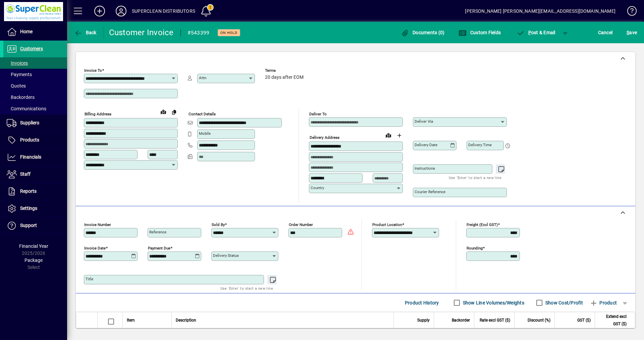  I want to click on mat-label: Courier Reference, so click(430, 192).